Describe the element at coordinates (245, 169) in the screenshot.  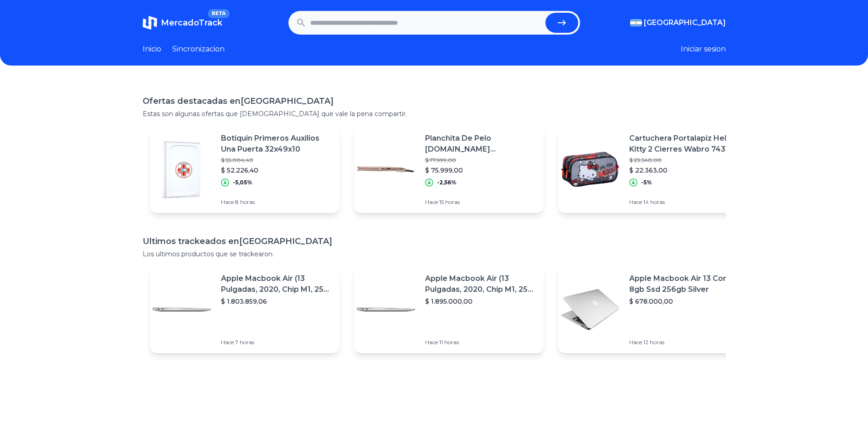
I see `a: Featured imageBotiquin Primeros Auxilios Una Puerta 32x49x10$ 55.004,40$ 52.226,40-5,05%Hace 8 horas` at that location.